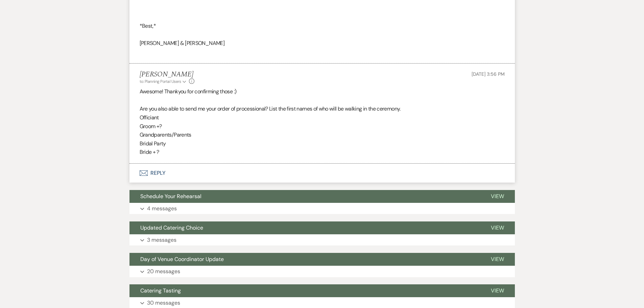 This screenshot has height=308, width=644. I want to click on p: Are you also able to send me your order of processional? List the first names of who will be walk..., so click(322, 109).